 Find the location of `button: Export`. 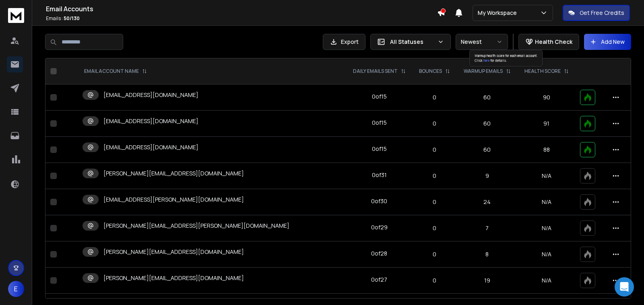

button: Export is located at coordinates (344, 42).